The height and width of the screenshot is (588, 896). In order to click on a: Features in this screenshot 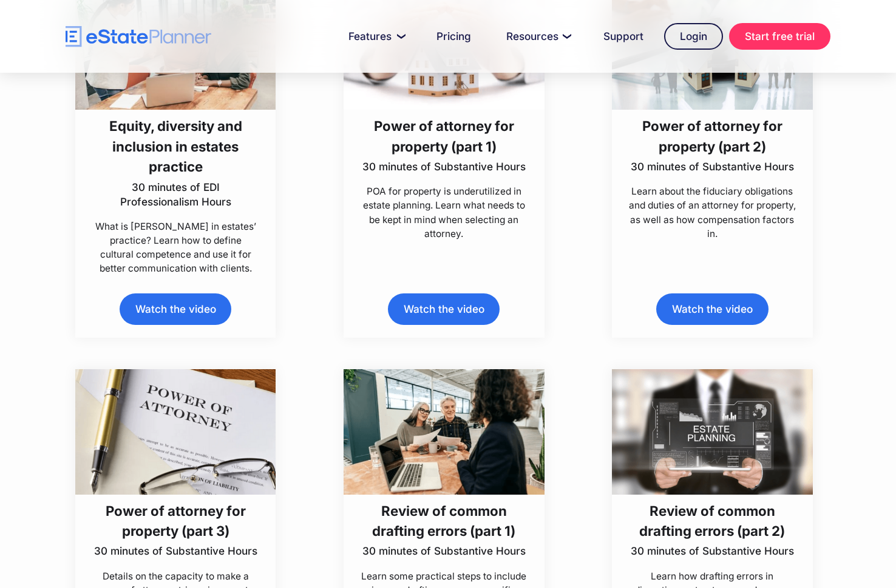, I will do `click(375, 37)`.